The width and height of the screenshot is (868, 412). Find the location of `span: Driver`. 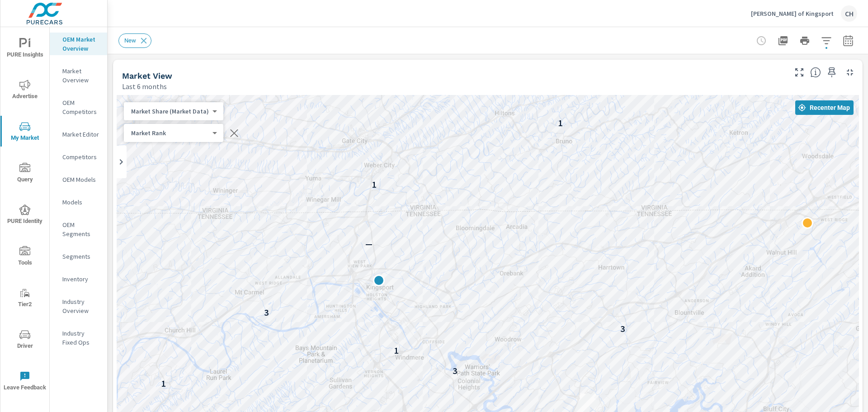

span: Driver is located at coordinates (25, 340).